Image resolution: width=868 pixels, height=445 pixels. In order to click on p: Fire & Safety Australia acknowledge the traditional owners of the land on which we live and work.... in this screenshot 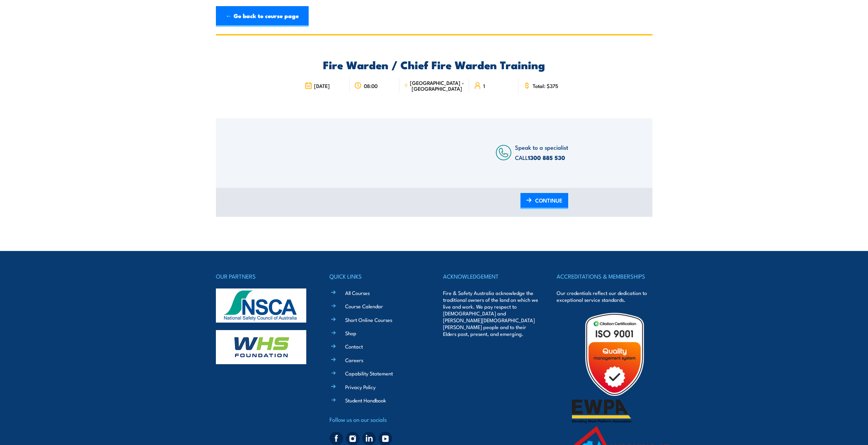, I will do `click(491, 313)`.